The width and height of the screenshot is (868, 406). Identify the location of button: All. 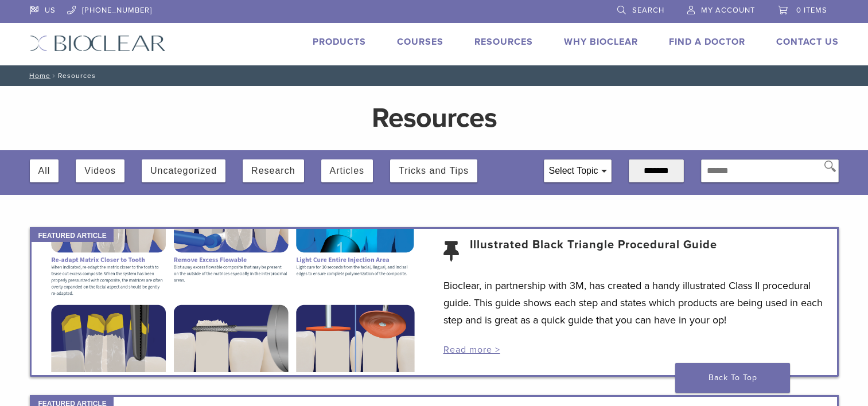
(44, 171).